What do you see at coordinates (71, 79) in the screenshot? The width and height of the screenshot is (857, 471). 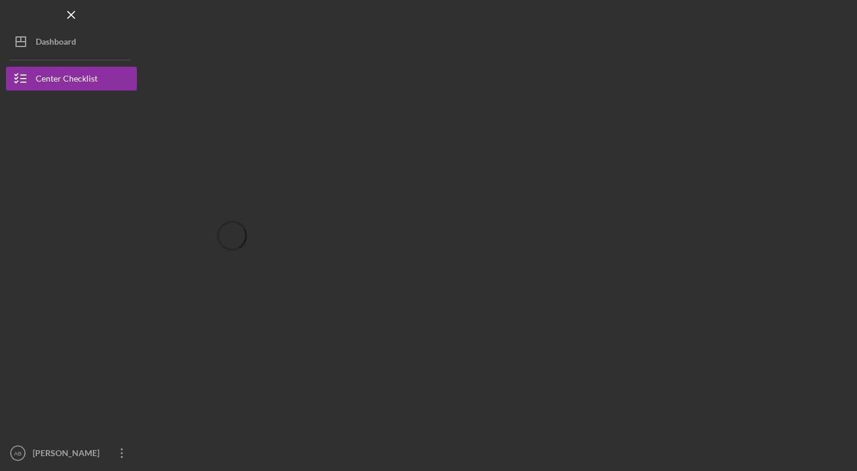 I see `a: Center Checklist` at bounding box center [71, 79].